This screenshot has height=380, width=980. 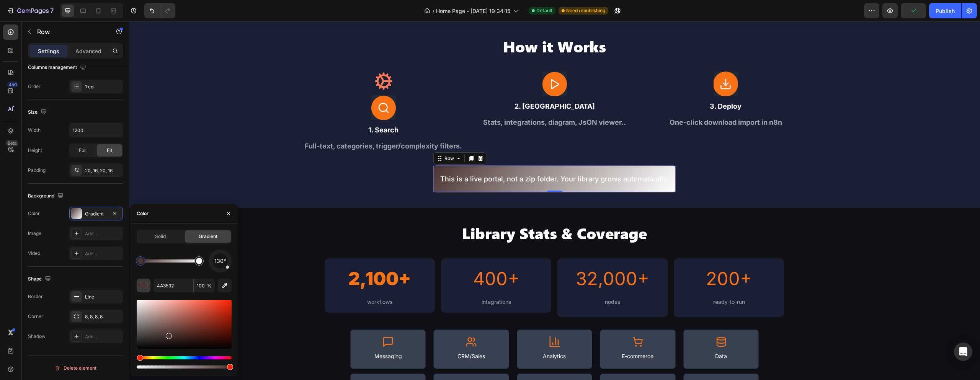 I want to click on div: Columns management, so click(x=58, y=68).